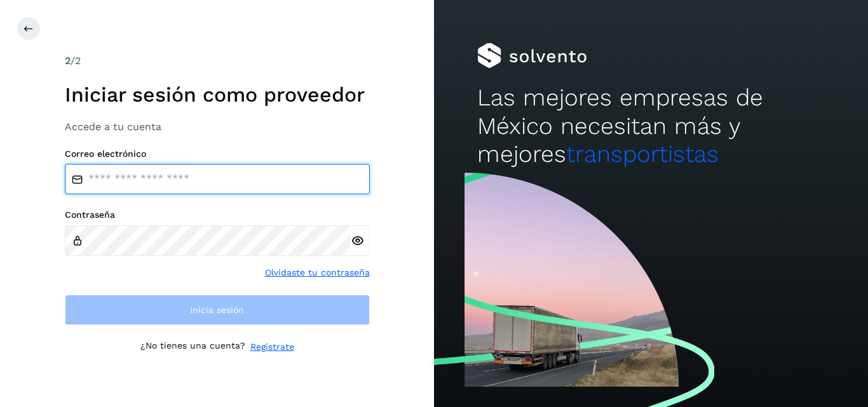 This screenshot has width=868, height=407. Describe the element at coordinates (216, 310) in the screenshot. I see `span: Inicia sesión` at that location.